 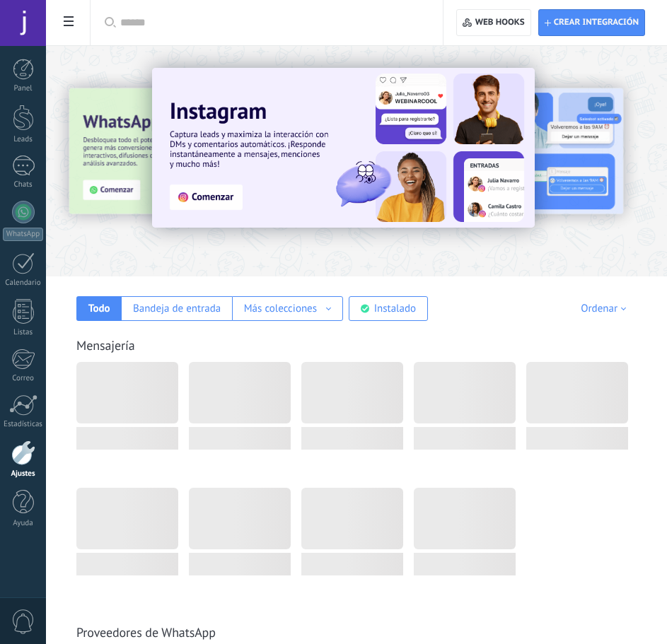 I want to click on div: Ayuda, so click(x=23, y=524).